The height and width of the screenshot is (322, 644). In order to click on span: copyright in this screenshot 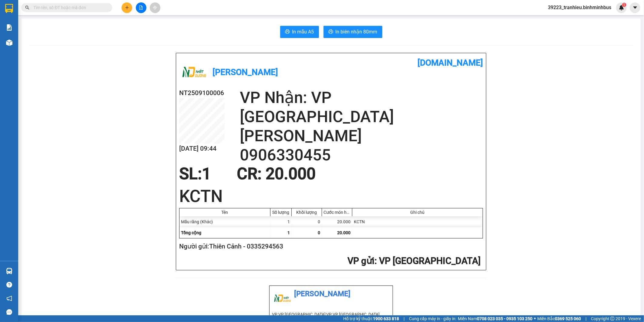, I will do `click(613, 318)`.